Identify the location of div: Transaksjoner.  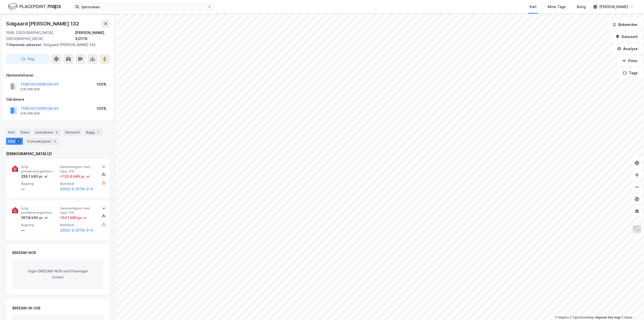
(42, 141).